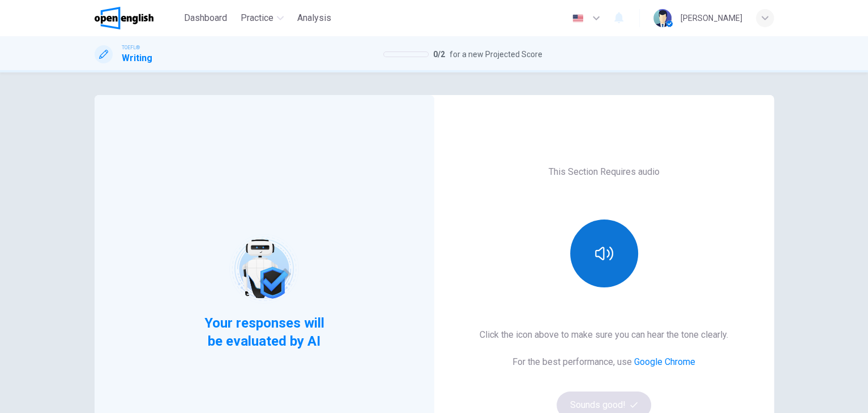  What do you see at coordinates (314, 18) in the screenshot?
I see `button: Analysis` at bounding box center [314, 18].